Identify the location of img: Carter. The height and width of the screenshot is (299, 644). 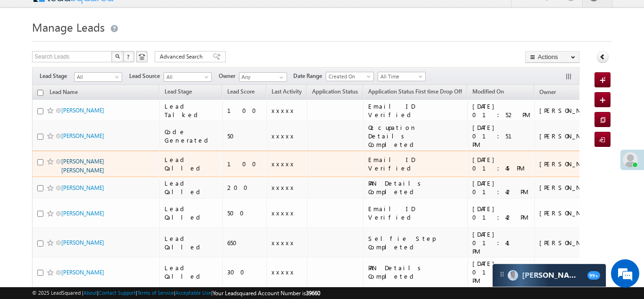
(513, 275).